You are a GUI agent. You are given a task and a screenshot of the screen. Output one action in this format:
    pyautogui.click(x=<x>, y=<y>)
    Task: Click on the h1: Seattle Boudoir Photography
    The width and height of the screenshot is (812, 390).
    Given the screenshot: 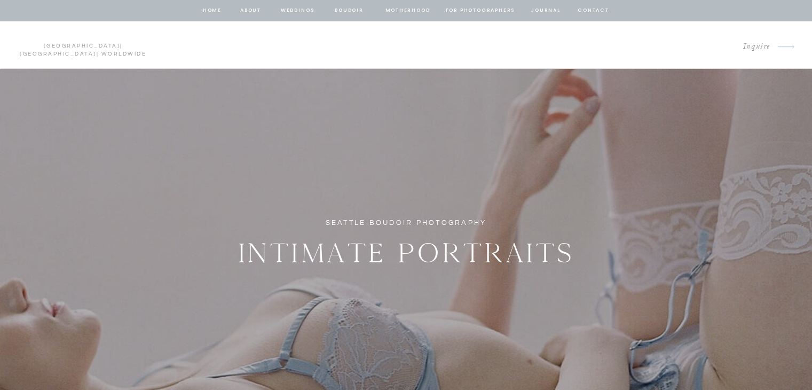 What is the action you would take?
    pyautogui.click(x=406, y=223)
    